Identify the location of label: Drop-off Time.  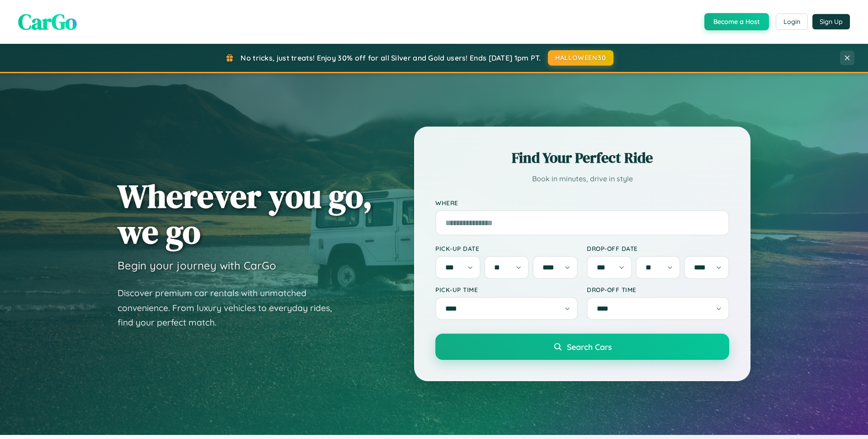
(658, 289).